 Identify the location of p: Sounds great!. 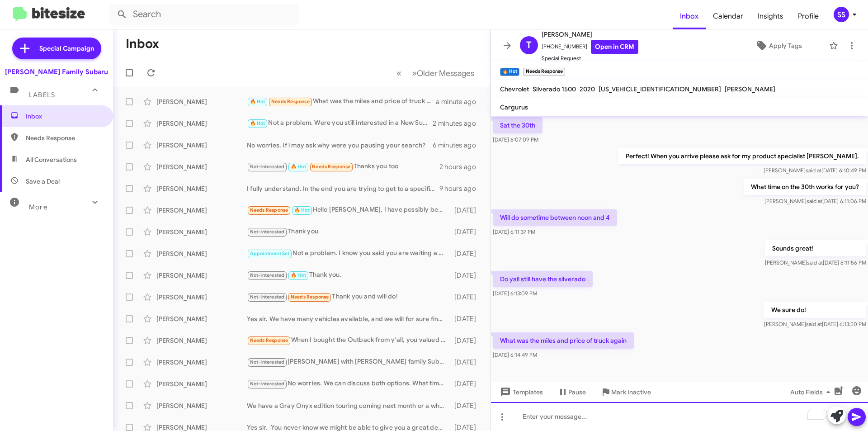
(815, 248).